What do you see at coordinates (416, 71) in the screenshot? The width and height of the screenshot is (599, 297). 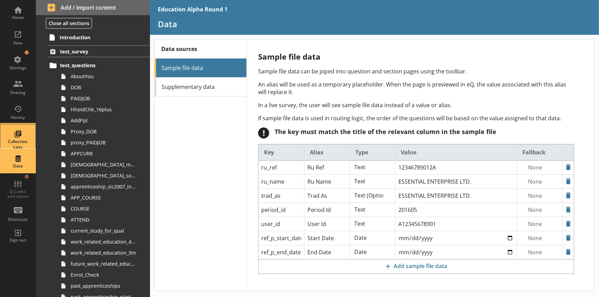 I see `p: Sample file data can be piped into question and section pages using the toolbar.` at bounding box center [416, 71].